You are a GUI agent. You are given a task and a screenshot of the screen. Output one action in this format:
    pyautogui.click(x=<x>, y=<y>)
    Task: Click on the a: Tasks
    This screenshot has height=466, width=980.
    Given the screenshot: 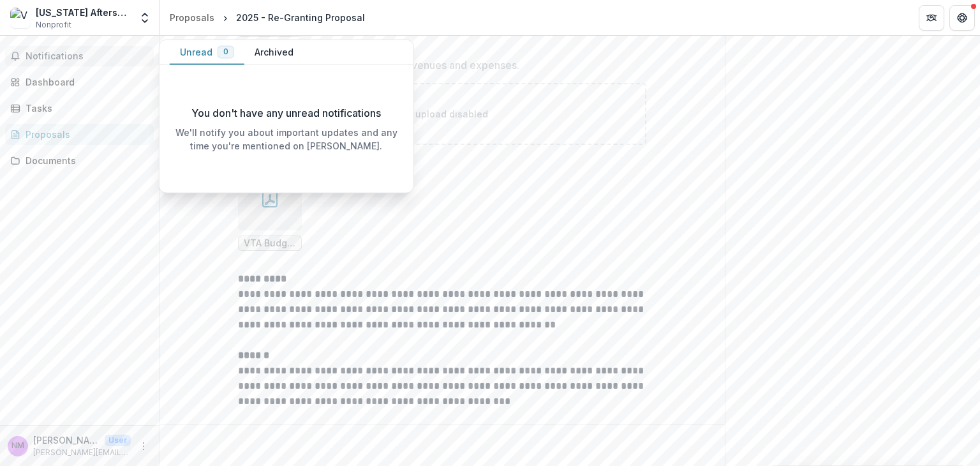 What is the action you would take?
    pyautogui.click(x=79, y=108)
    